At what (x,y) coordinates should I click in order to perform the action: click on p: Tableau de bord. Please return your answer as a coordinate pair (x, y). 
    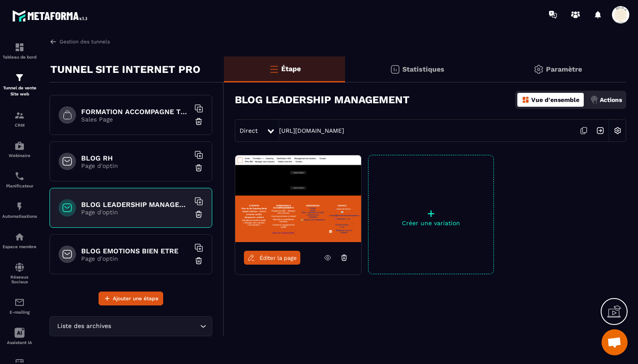
    Looking at the image, I should click on (19, 57).